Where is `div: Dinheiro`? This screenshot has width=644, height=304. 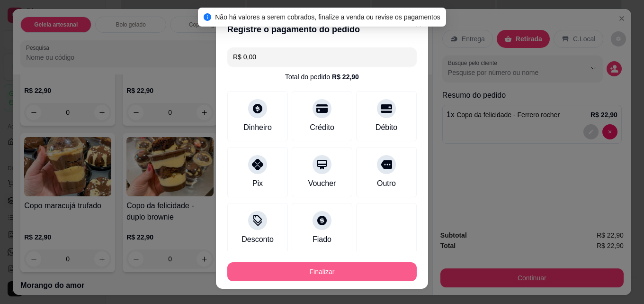 div: Dinheiro is located at coordinates (258, 127).